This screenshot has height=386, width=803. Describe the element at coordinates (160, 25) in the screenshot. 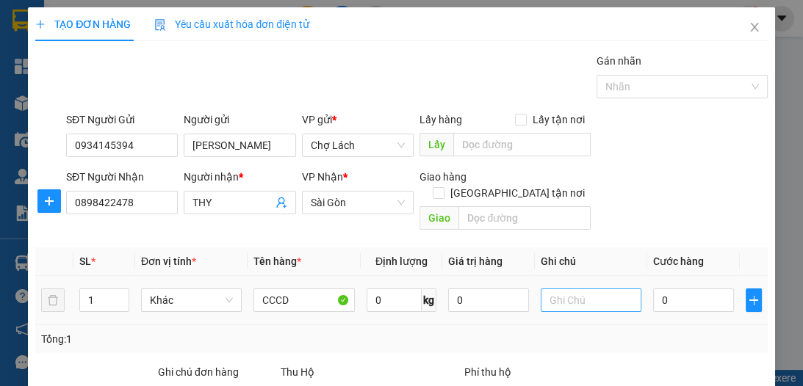

I see `img: icon` at that location.